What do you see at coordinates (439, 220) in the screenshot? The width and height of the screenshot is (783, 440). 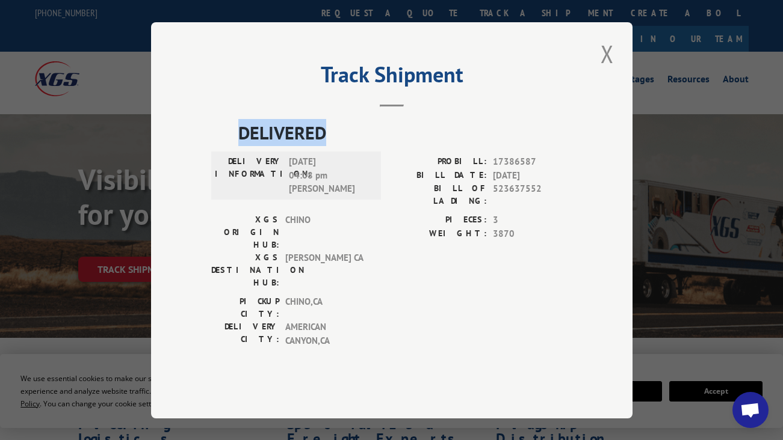 I see `label: PIECES:` at bounding box center [439, 220].